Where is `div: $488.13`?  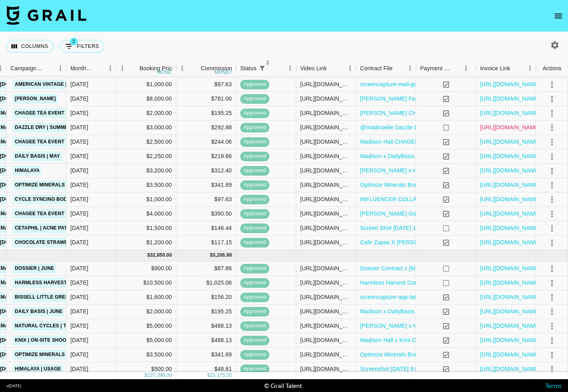
div: $488.13 is located at coordinates (206, 341).